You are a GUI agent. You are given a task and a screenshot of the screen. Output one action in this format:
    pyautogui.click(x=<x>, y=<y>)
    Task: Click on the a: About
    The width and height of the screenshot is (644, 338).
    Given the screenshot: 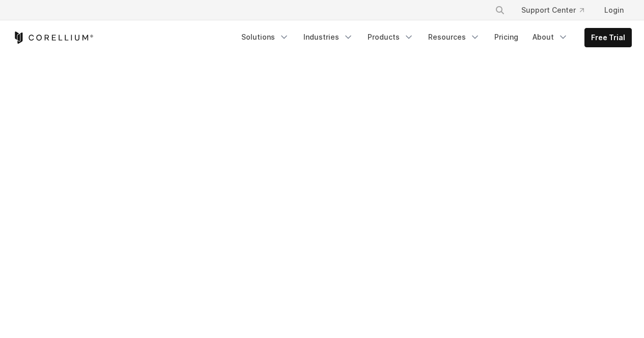 What is the action you would take?
    pyautogui.click(x=550, y=37)
    